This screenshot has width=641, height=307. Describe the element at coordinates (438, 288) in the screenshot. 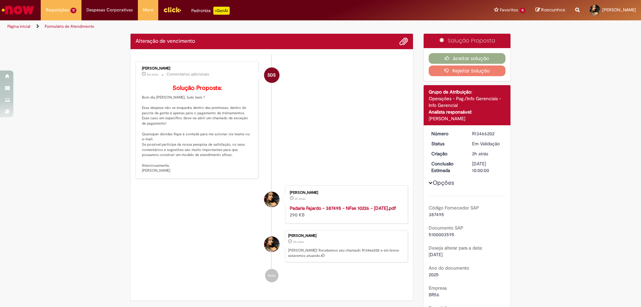

I see `b: Empresa` at that location.